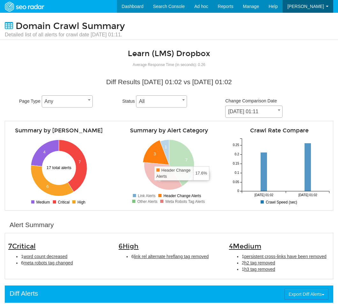 The image size is (338, 304). What do you see at coordinates (169, 130) in the screenshot?
I see `h4: Summary by Alert Category` at bounding box center [169, 130].